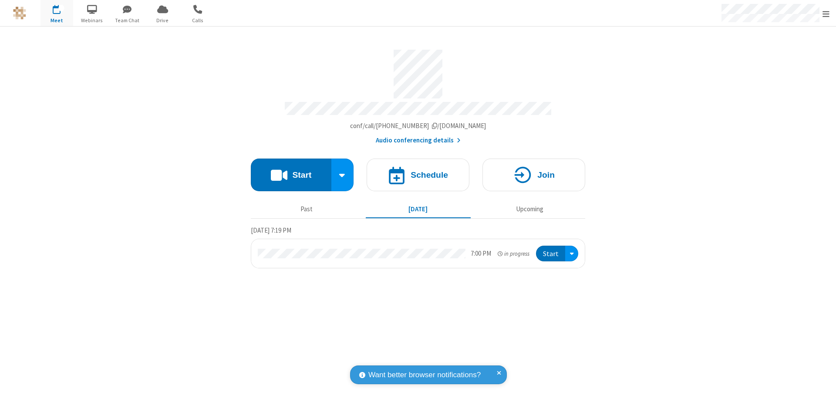 The width and height of the screenshot is (836, 399). Describe the element at coordinates (418, 125) in the screenshot. I see `span: Copy my meeting room link` at that location.